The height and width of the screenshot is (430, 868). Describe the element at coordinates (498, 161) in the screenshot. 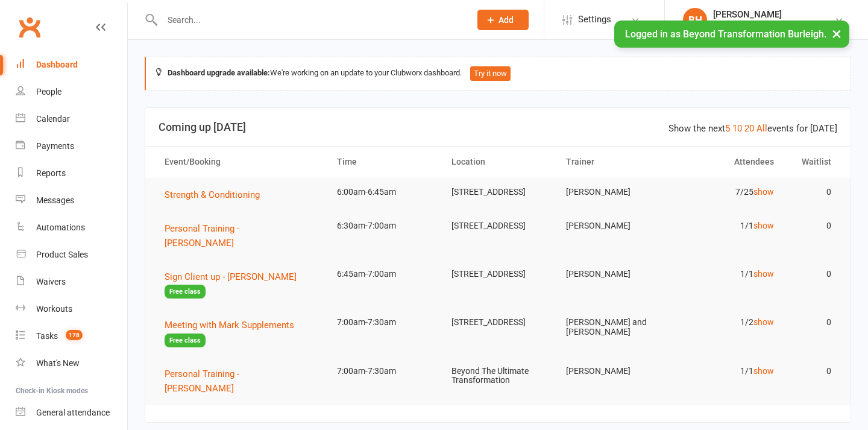

I see `th: Location` at that location.